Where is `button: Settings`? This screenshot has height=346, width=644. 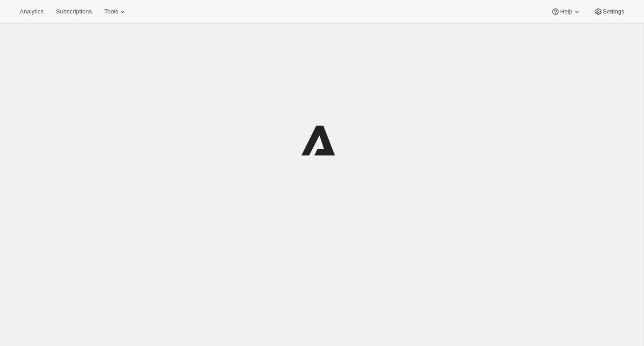 button: Settings is located at coordinates (609, 11).